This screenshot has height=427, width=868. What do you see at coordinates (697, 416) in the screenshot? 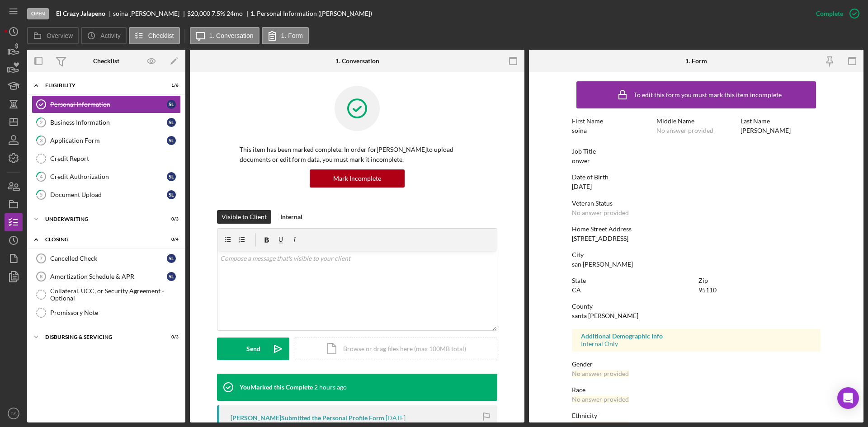
I see `div: Ethnicity` at bounding box center [697, 416].